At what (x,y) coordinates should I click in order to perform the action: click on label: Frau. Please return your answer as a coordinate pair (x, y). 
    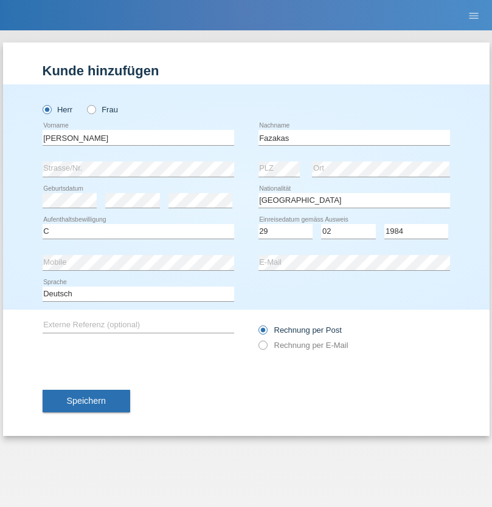
    Looking at the image, I should click on (102, 109).